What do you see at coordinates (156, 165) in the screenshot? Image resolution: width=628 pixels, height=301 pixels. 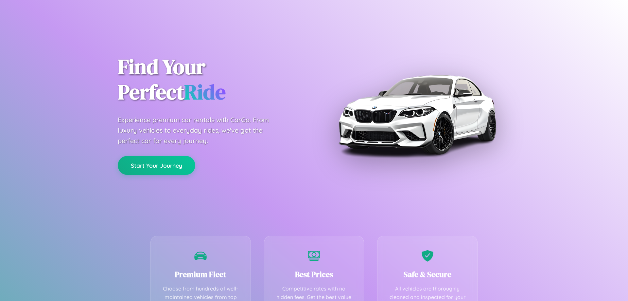 I see `button: Start Your Journey` at bounding box center [156, 165].